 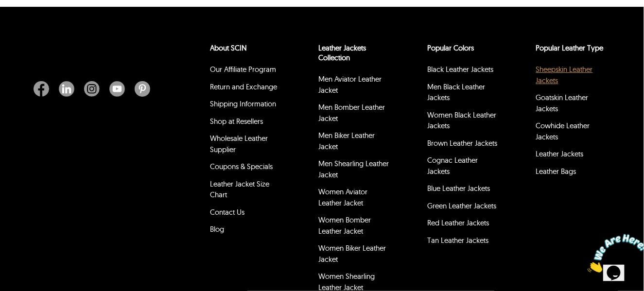 What do you see at coordinates (30, 23) in the screenshot?
I see `div: CloseChat attention grabber` at bounding box center [30, 23].